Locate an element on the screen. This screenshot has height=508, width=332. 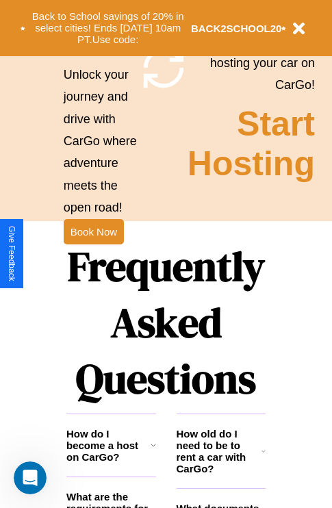
h3: How old do I need to be to rent a car with CarGo? is located at coordinates (219, 451).